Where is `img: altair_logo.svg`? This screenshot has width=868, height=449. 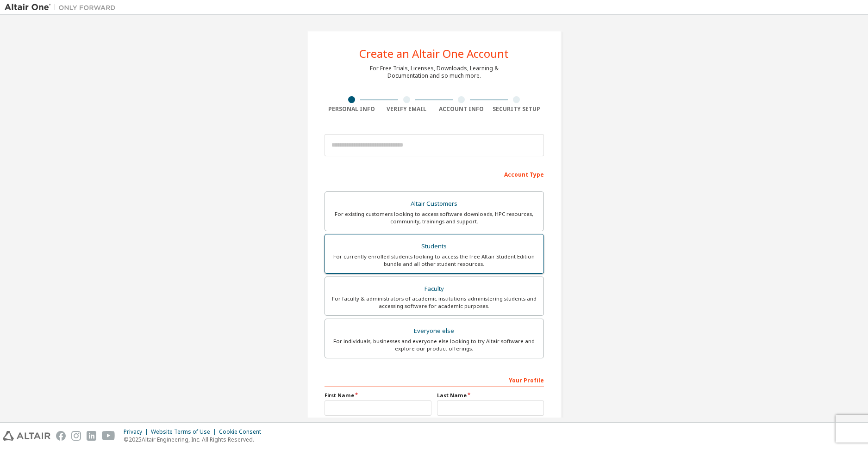 img: altair_logo.svg is located at coordinates (26, 436).